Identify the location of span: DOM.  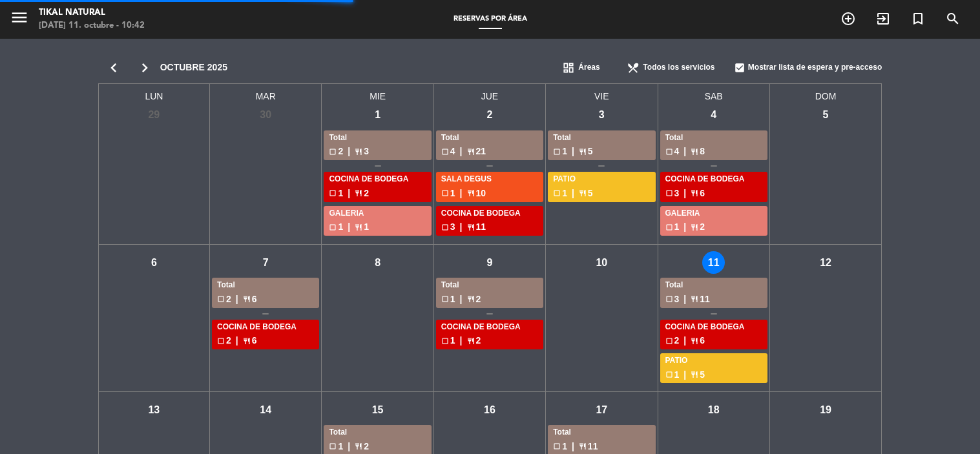
(826, 94).